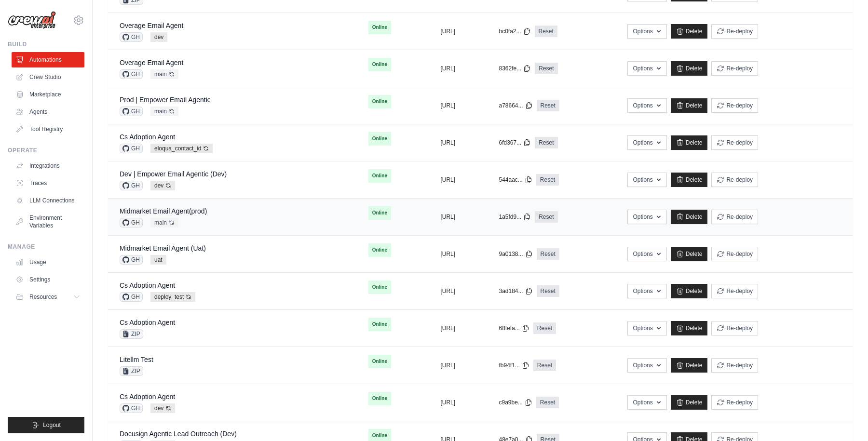  I want to click on span: eloqua_contact_id, so click(181, 148).